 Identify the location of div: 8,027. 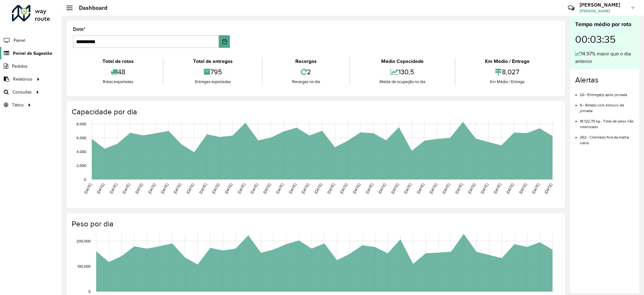
(507, 72).